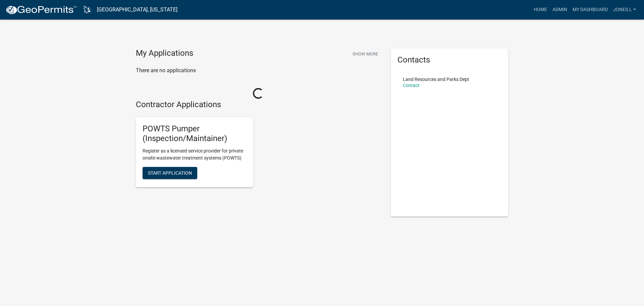 The height and width of the screenshot is (306, 644). Describe the element at coordinates (411, 85) in the screenshot. I see `a: Contact` at that location.